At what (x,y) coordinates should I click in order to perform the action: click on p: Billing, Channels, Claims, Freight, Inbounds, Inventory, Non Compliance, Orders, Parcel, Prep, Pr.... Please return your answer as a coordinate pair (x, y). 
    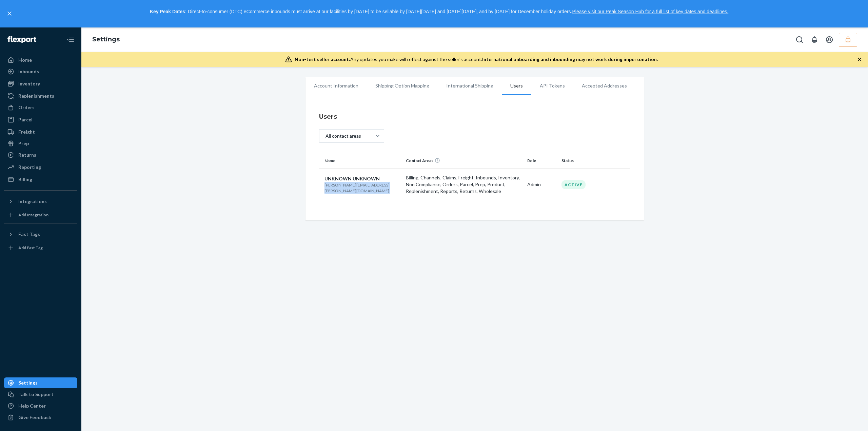
    Looking at the image, I should click on (464, 185).